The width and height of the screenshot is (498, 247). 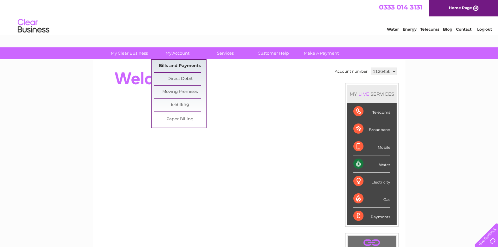 What do you see at coordinates (393, 29) in the screenshot?
I see `a: Water` at bounding box center [393, 29].